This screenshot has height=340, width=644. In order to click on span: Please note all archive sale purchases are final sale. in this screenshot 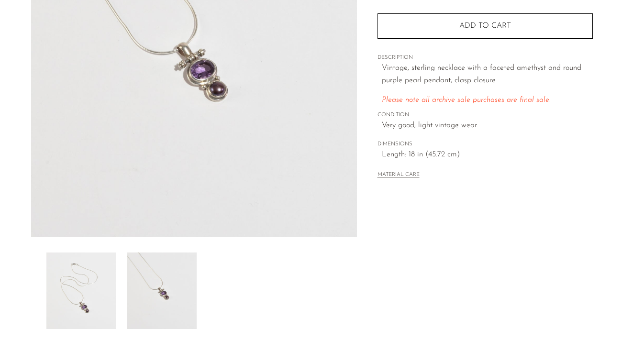, I will do `click(466, 100)`.